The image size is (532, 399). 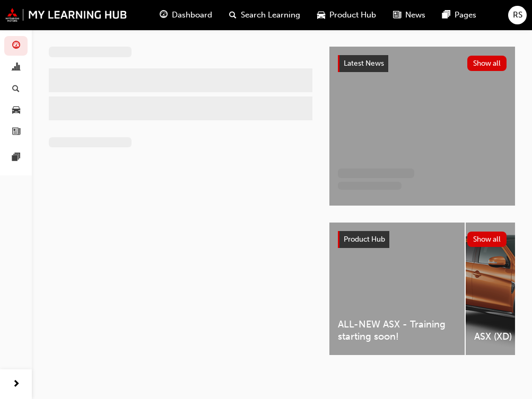 I want to click on a: Latest NewsShow all, so click(x=423, y=63).